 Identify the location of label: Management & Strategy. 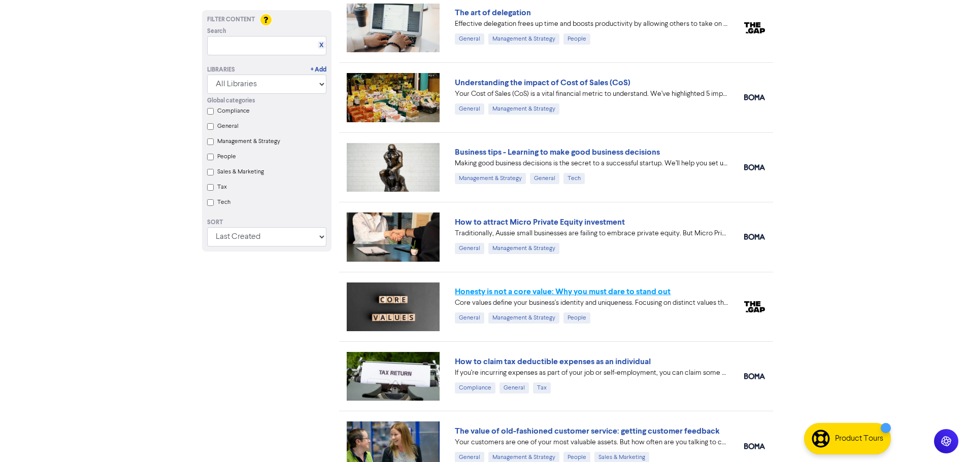
(249, 142).